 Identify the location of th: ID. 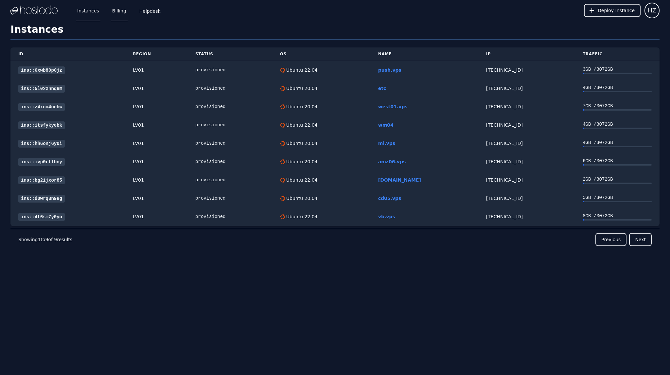
(68, 54).